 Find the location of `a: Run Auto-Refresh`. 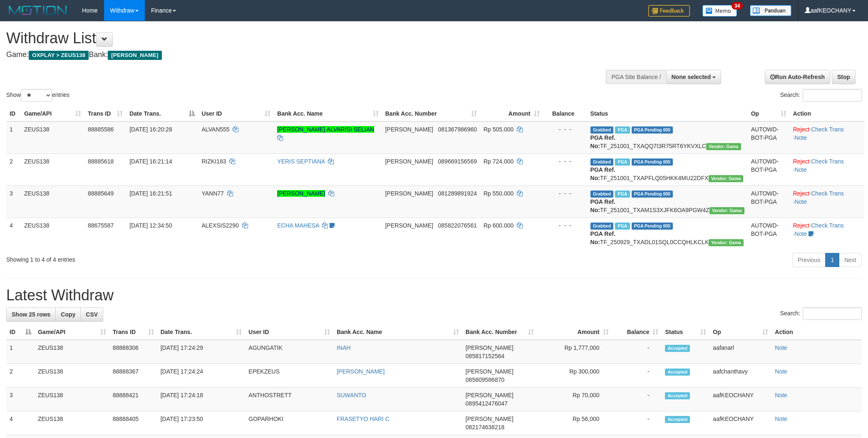

a: Run Auto-Refresh is located at coordinates (797, 77).